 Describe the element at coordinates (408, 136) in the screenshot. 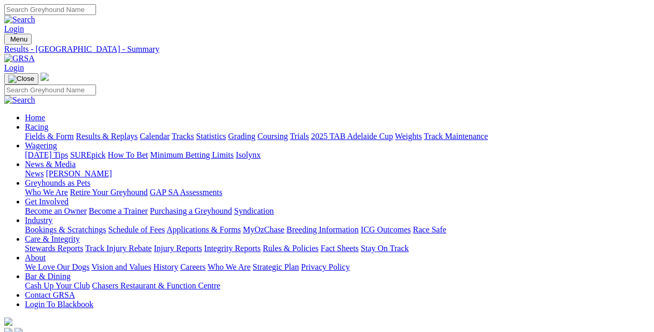

I see `a: Weights` at that location.